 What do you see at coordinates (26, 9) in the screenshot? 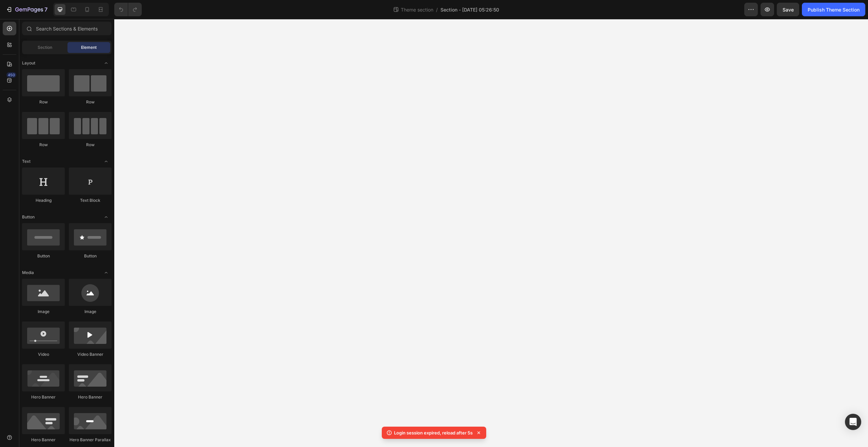
I see `button: 7` at bounding box center [26, 9].